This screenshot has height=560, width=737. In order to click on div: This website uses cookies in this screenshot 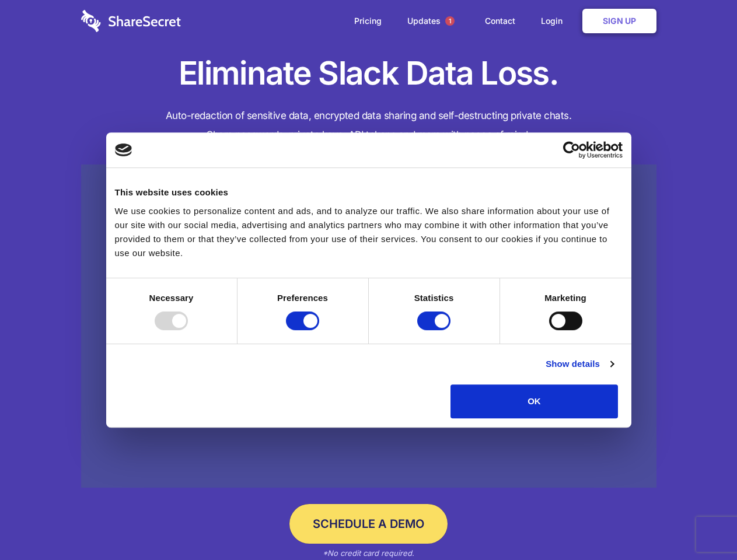, I will do `click(369, 192)`.